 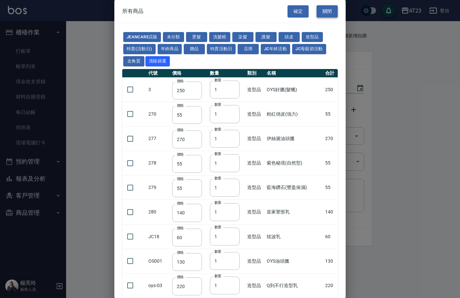 What do you see at coordinates (294, 188) in the screenshot?
I see `td: 藍海鑽石(豐盈保濕)` at bounding box center [294, 188].